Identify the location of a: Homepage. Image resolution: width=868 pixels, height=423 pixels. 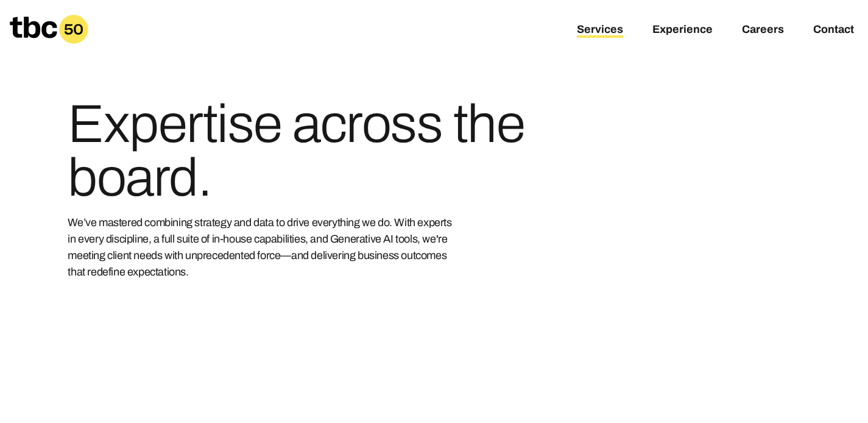
(49, 29).